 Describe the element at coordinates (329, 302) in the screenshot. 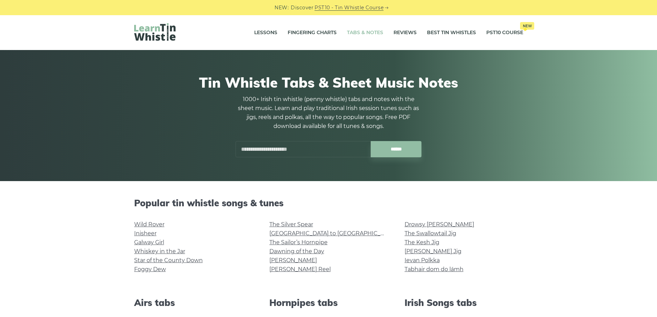

I see `h2: Hornpipes tabs` at that location.